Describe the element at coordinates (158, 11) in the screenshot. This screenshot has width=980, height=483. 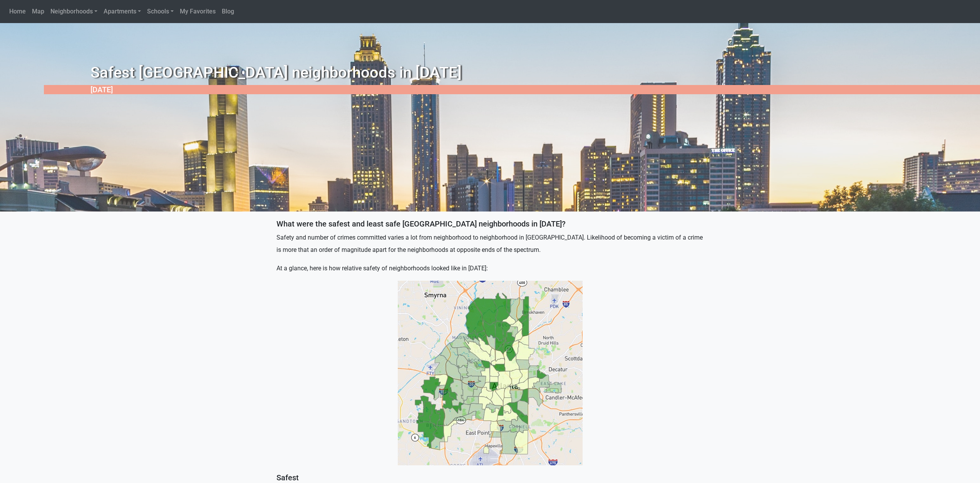
I see `span: Schools` at that location.